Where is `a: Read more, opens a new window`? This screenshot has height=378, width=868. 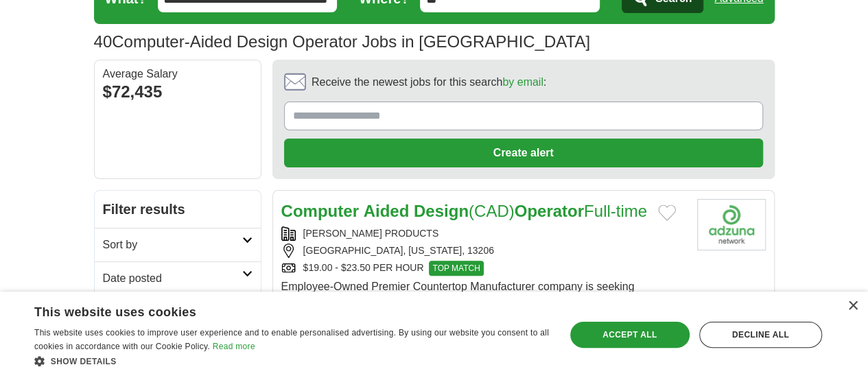
a: Read more, opens a new window is located at coordinates (234, 346).